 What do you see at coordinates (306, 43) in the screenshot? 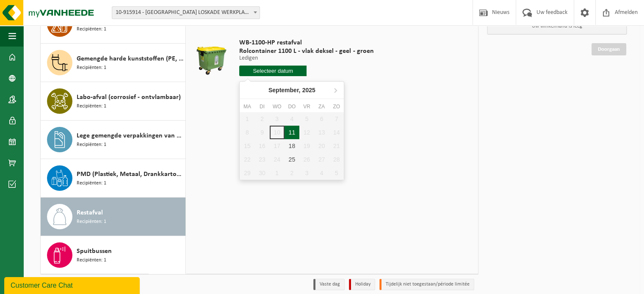
I see `span: WB-1100-HP restafval` at bounding box center [306, 43].